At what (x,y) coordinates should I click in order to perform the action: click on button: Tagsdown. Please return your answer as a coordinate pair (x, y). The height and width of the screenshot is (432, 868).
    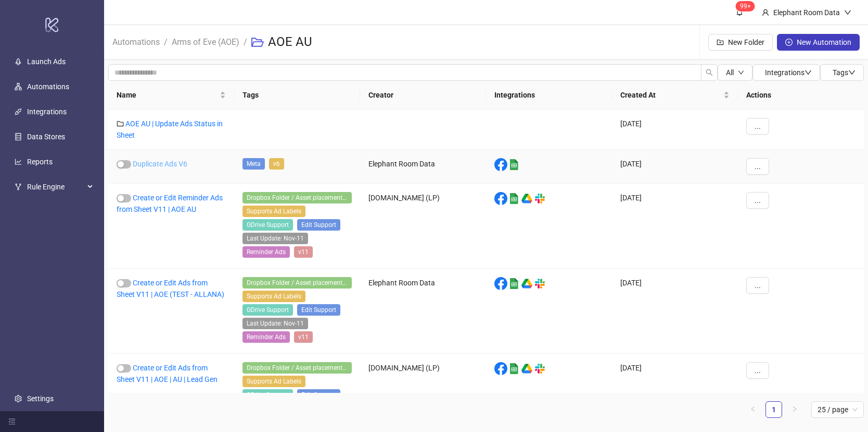
    Looking at the image, I should click on (842, 72).